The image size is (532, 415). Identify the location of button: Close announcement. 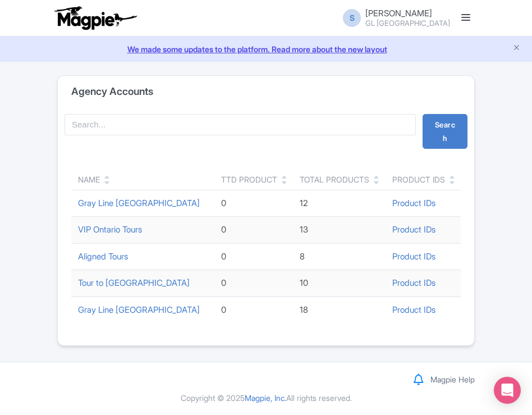
(516, 48).